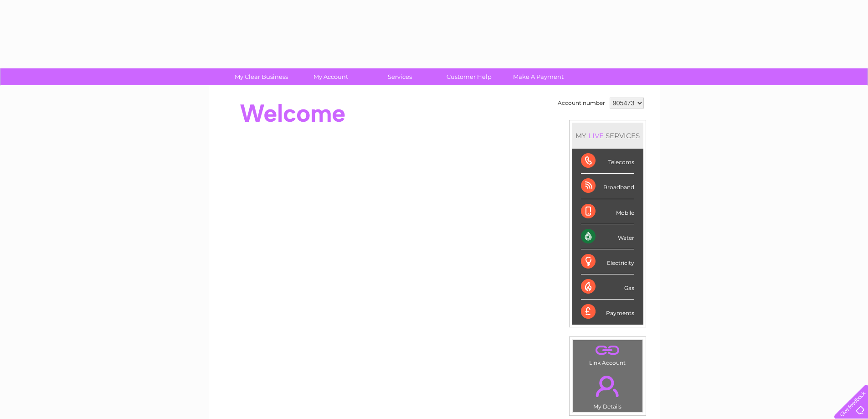  I want to click on a: My Account, so click(331, 77).